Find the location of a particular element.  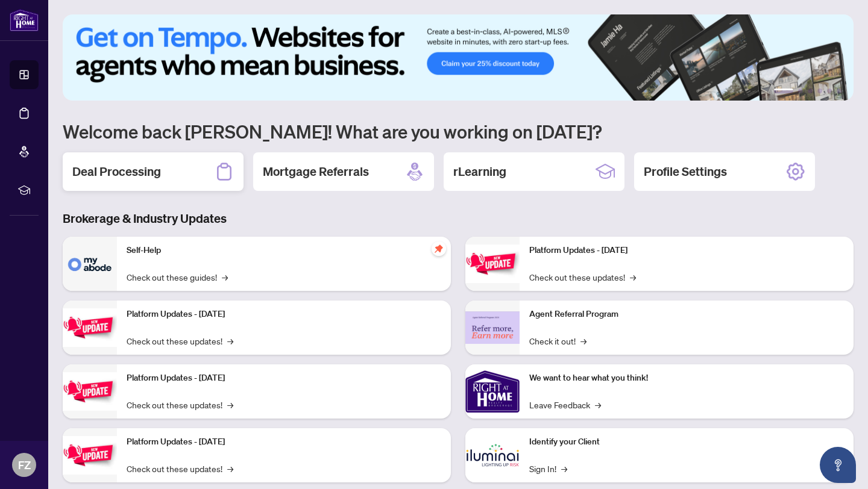

a: Check it out!→ is located at coordinates (558, 341).